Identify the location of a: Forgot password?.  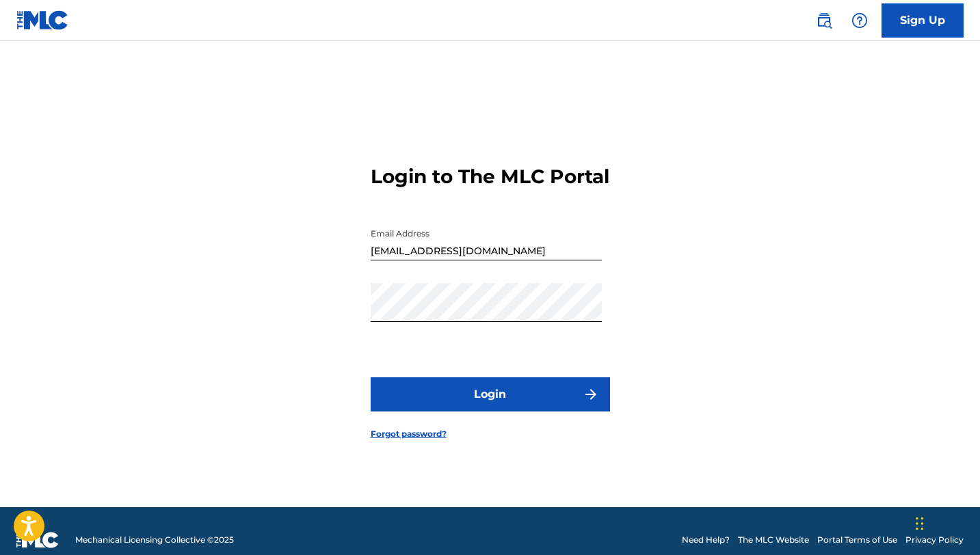
(409, 434).